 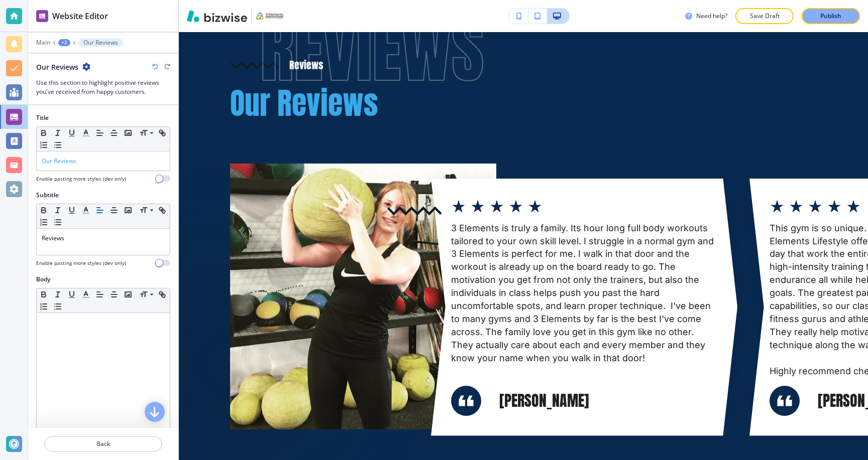 What do you see at coordinates (217, 16) in the screenshot?
I see `img: Bizwise Logo` at bounding box center [217, 16].